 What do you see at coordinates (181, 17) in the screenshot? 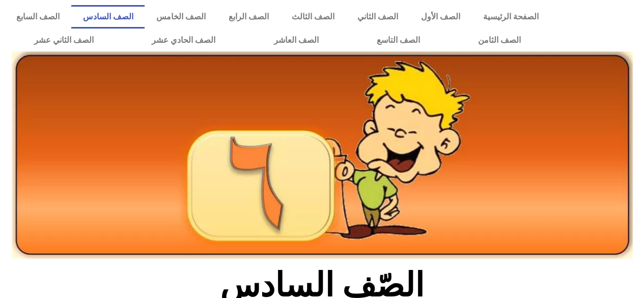
I see `a: الصف الخامس` at bounding box center [181, 17].